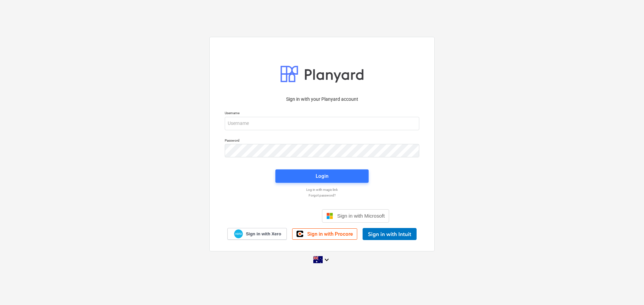 The image size is (644, 305). What do you see at coordinates (322, 189) in the screenshot?
I see `a: Log in with magic link` at bounding box center [322, 189].